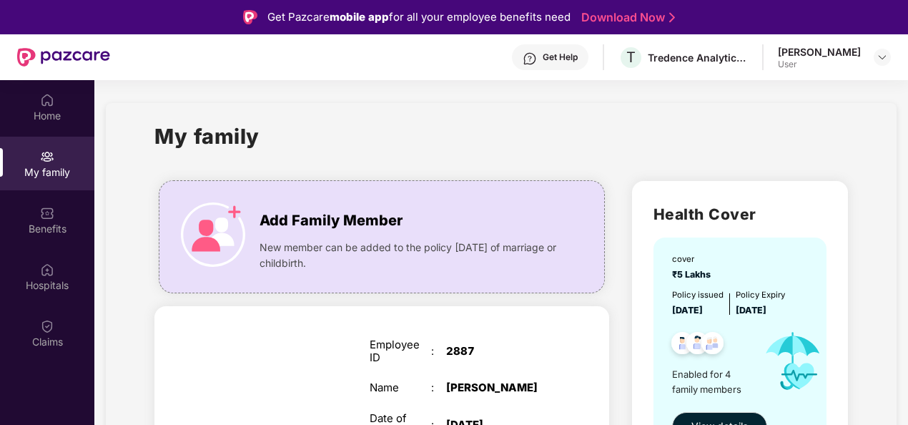  I want to click on span: ₹5 Lakhs, so click(693, 274).